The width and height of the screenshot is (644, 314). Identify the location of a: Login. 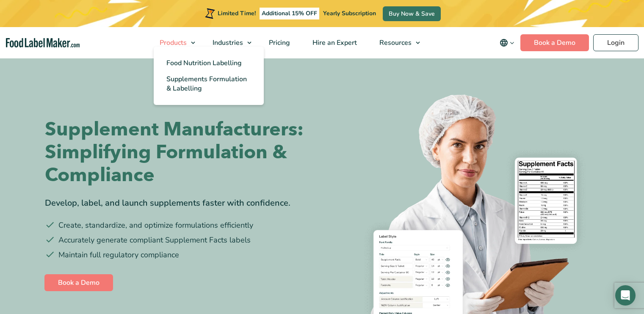
(616, 43).